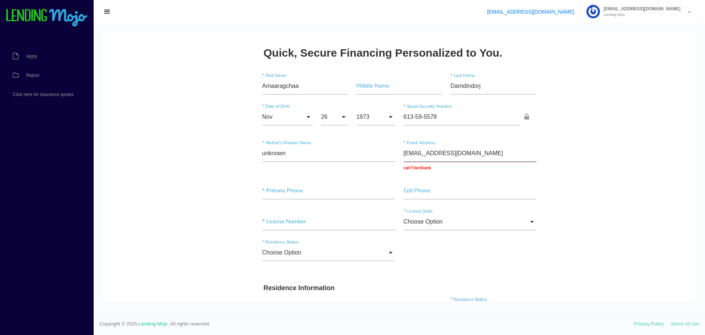 This screenshot has height=335, width=705. Describe the element at coordinates (367, 324) in the screenshot. I see `span: Copyright © 2025. . All rights reserved.` at that location.